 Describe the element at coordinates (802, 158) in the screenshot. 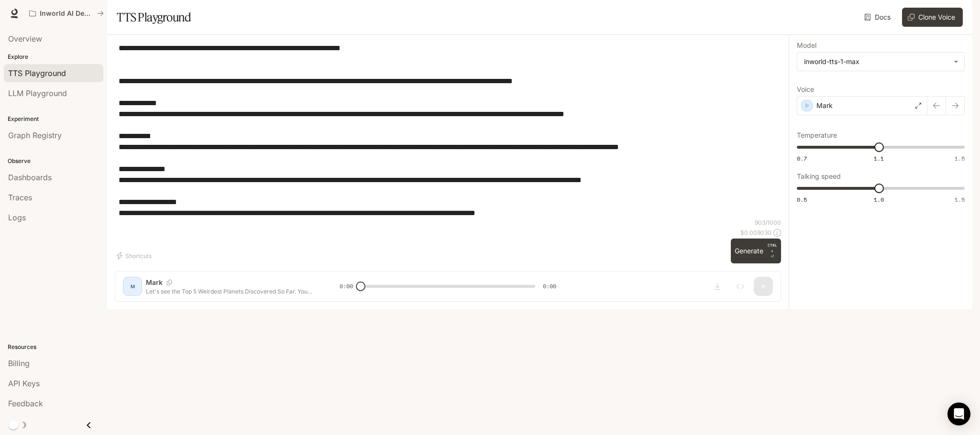

I see `span: 0.7` at that location.